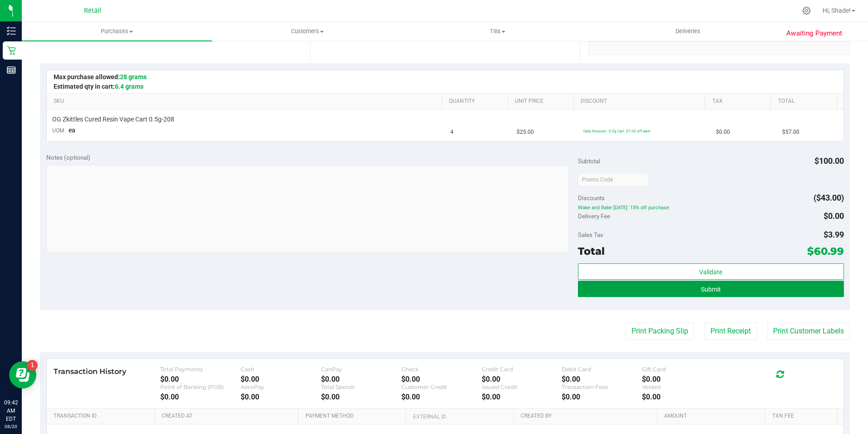  What do you see at coordinates (11, 51) in the screenshot?
I see `inline-svg: Retail` at bounding box center [11, 51].